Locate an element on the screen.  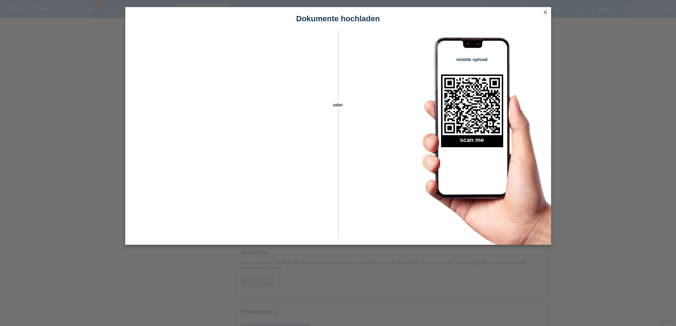
span: oder is located at coordinates (338, 105).